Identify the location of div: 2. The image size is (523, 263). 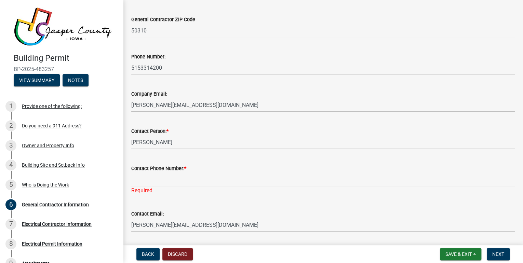
(11, 126).